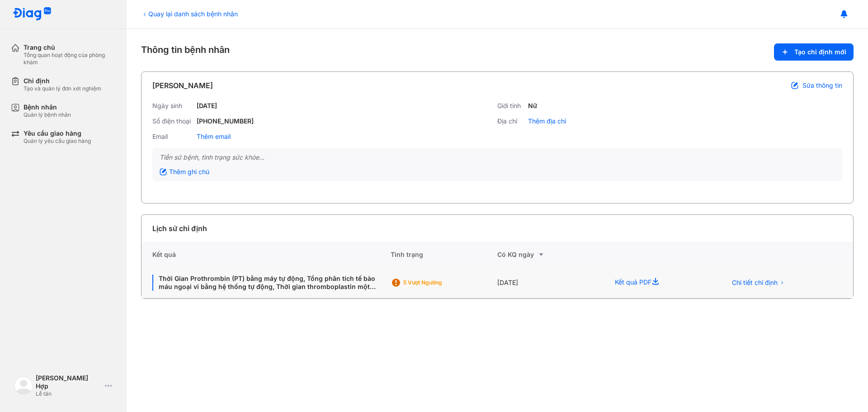 The width and height of the screenshot is (868, 412). Describe the element at coordinates (440, 283) in the screenshot. I see `div: 5 Vượt ngưỡng` at that location.